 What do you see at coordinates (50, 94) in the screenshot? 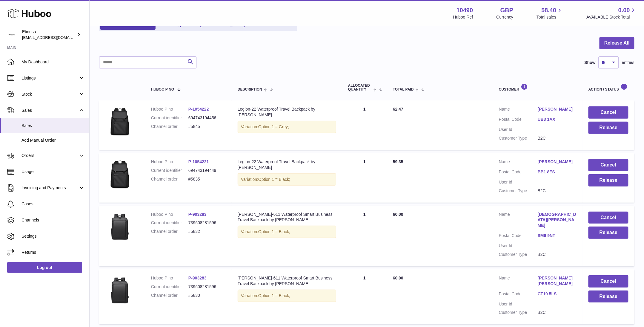
I see `span: Stock` at bounding box center [50, 94].